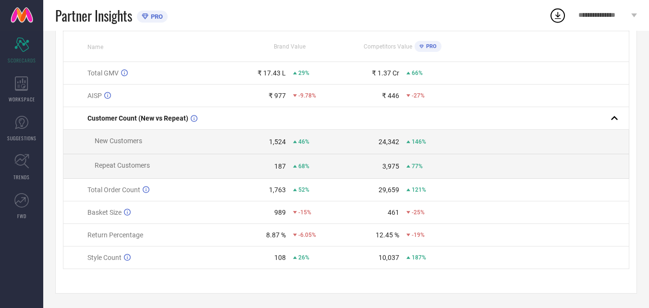 The height and width of the screenshot is (308, 649). What do you see at coordinates (307, 235) in the screenshot?
I see `span: -6.05%` at bounding box center [307, 235].